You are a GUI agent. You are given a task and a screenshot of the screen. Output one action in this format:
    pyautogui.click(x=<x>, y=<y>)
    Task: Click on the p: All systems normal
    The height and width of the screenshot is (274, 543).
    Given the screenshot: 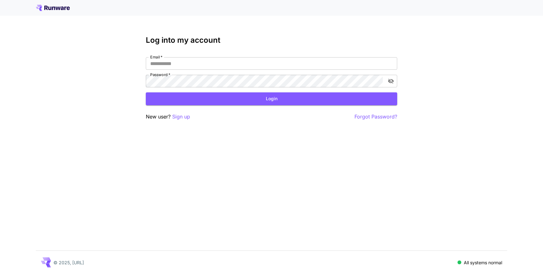 What is the action you would take?
    pyautogui.click(x=483, y=263)
    